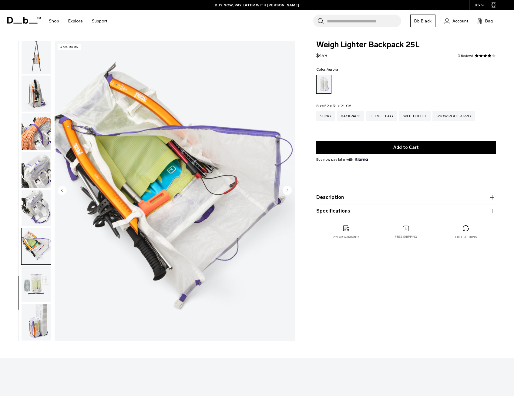 This screenshot has height=396, width=514. I want to click on a: Db Black, so click(422, 21).